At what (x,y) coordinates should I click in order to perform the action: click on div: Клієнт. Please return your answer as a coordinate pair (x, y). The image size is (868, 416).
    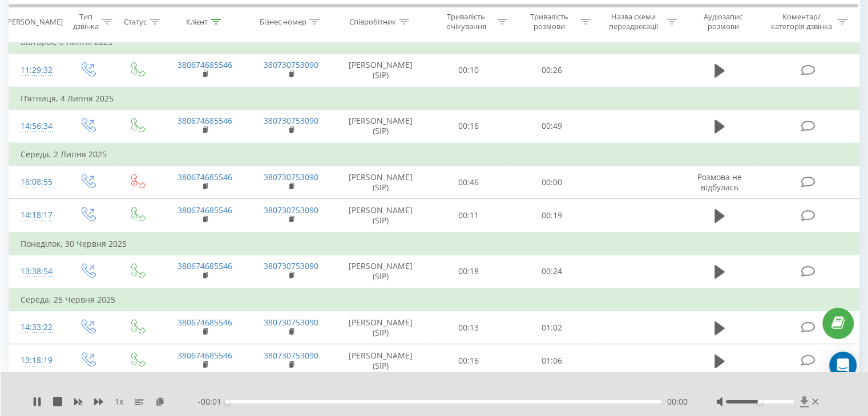
    Looking at the image, I should click on (197, 21).